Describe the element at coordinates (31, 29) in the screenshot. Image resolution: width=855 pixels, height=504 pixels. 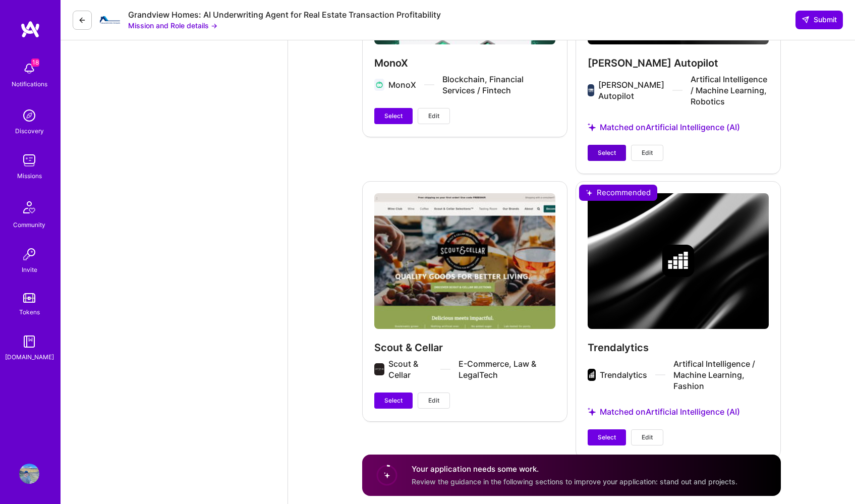
I see `img: logo` at that location.